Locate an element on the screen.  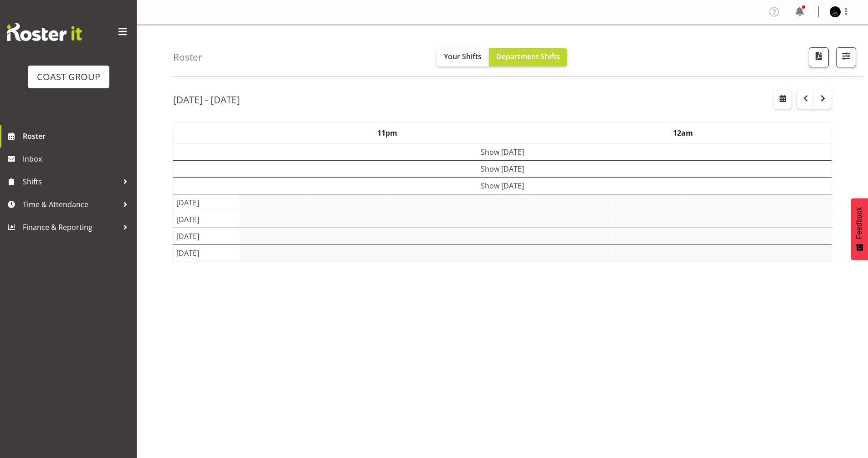
button: Select a specific date within the roster. is located at coordinates (783, 100).